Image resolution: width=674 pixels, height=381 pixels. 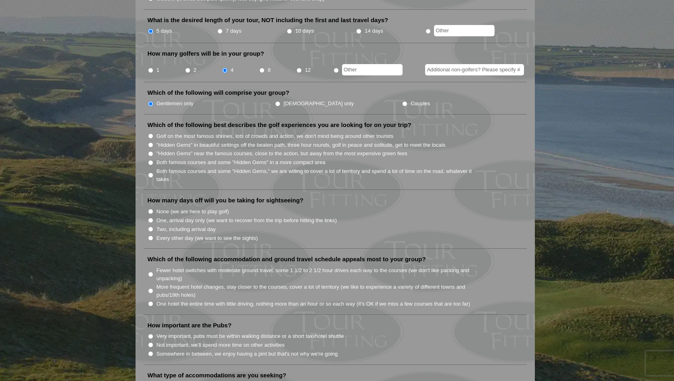 What do you see at coordinates (190, 326) in the screenshot?
I see `label: How important are the Pubs?` at bounding box center [190, 326].